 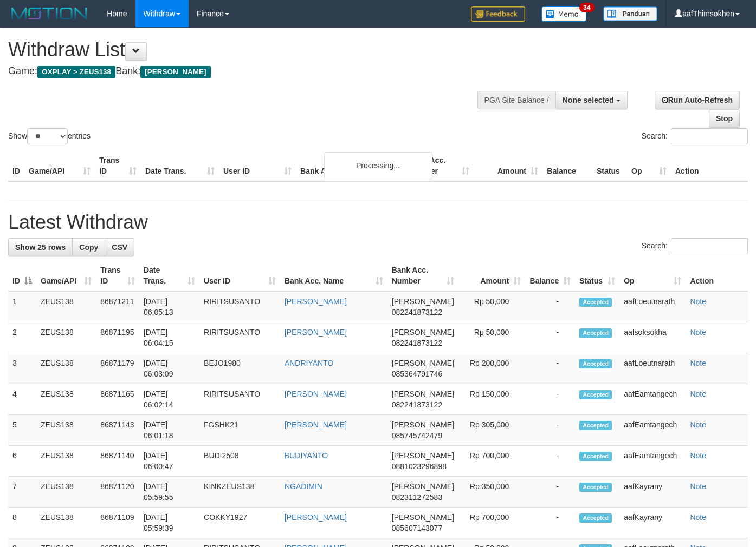 What do you see at coordinates (22, 275) in the screenshot?
I see `th: ID: activate to sort column descending` at bounding box center [22, 275].